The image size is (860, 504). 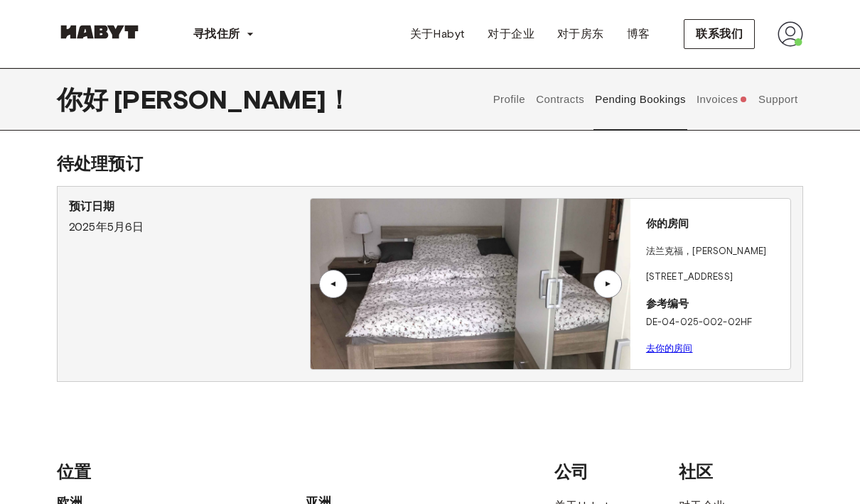 I want to click on button: 联系我们, so click(x=719, y=34).